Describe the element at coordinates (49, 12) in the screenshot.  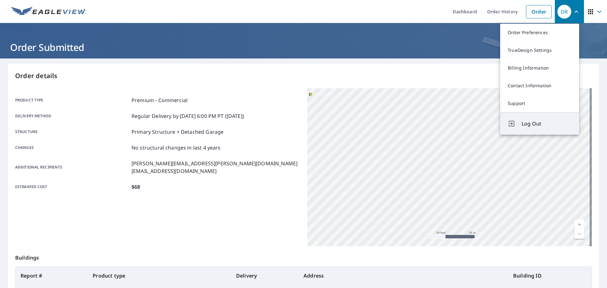
I see `img: EV Logo` at that location.